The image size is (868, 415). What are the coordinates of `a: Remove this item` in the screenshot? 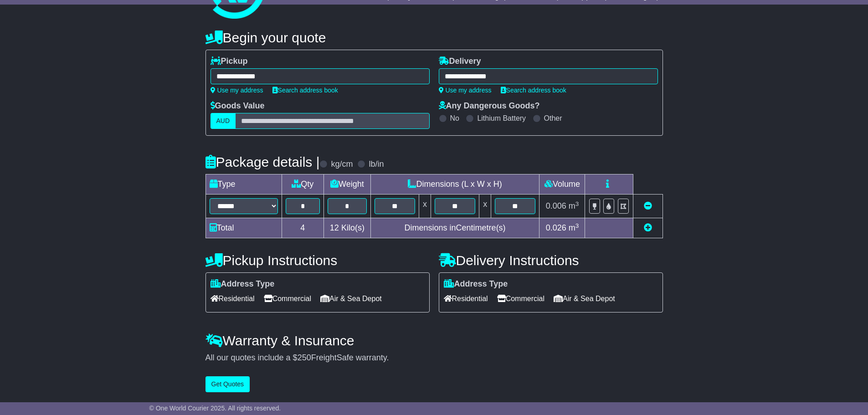 It's located at (648, 206).